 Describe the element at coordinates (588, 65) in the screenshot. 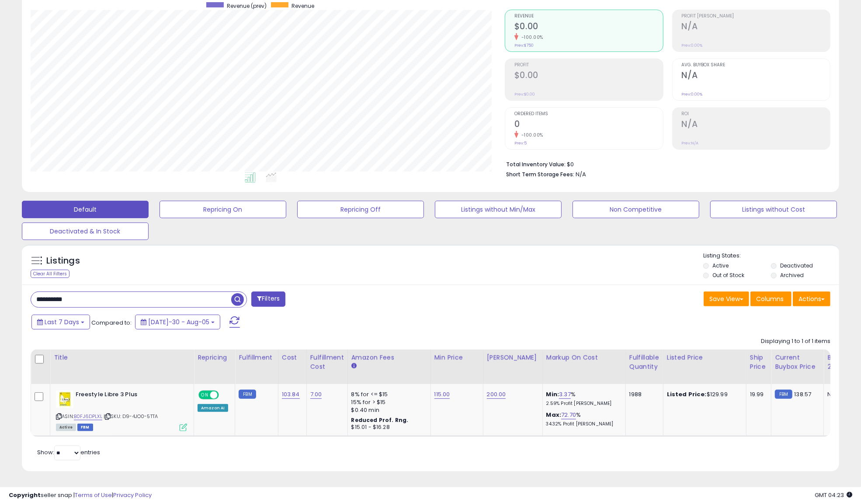

I see `span: Profit` at that location.